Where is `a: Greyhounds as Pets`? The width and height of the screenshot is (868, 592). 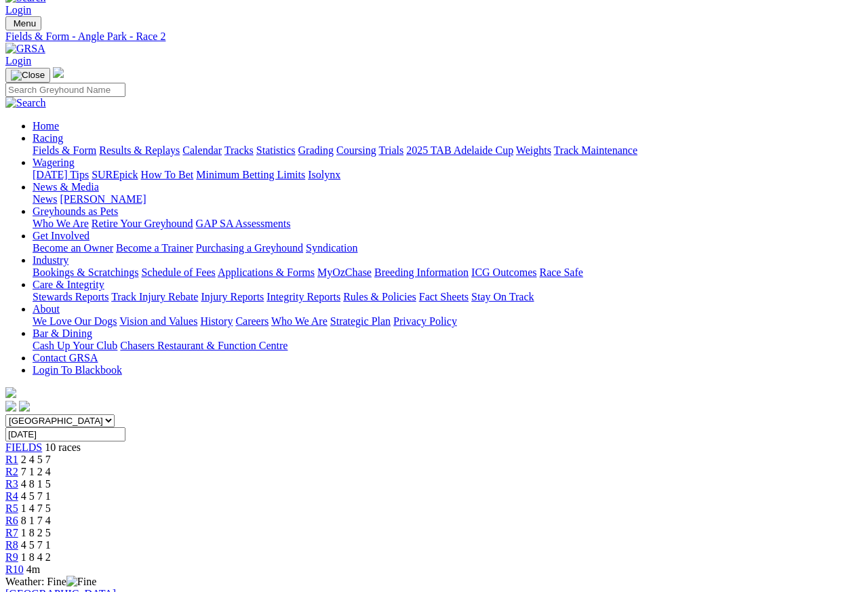
a: Greyhounds as Pets is located at coordinates (75, 211).